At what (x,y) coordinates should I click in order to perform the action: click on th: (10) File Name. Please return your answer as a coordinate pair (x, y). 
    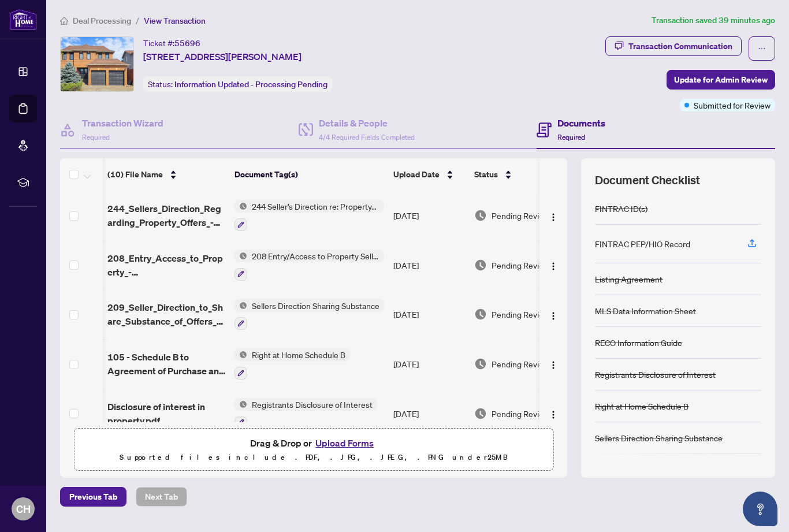
    Looking at the image, I should click on (167, 174).